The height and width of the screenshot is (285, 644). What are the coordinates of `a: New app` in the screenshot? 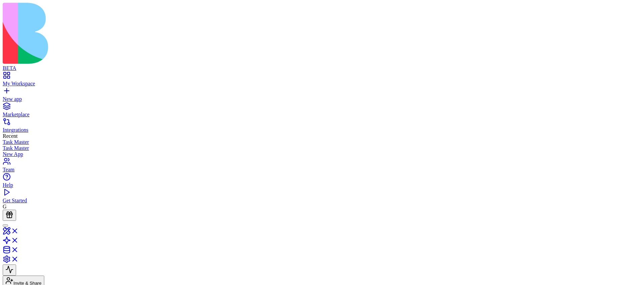 It's located at (322, 96).